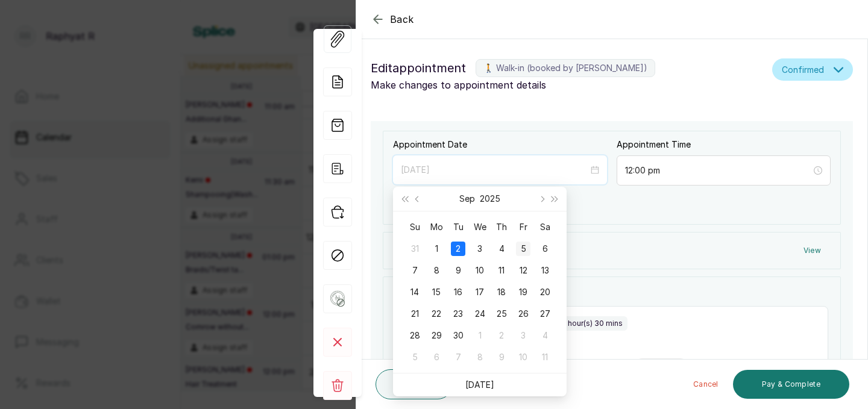  What do you see at coordinates (545, 227) in the screenshot?
I see `th: Sa` at bounding box center [545, 227].